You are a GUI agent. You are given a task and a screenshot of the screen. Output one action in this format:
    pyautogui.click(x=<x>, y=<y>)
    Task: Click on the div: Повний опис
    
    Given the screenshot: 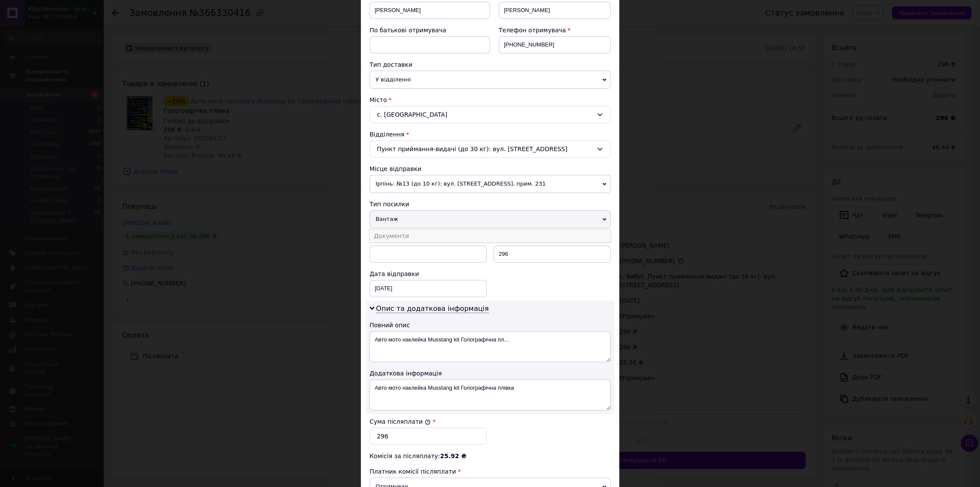 What is the action you would take?
    pyautogui.click(x=490, y=325)
    